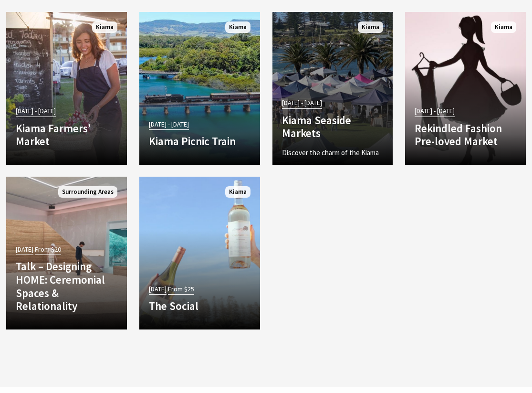 The image size is (532, 393). Describe the element at coordinates (332, 126) in the screenshot. I see `h4: Kiama Seaside Markets` at that location.